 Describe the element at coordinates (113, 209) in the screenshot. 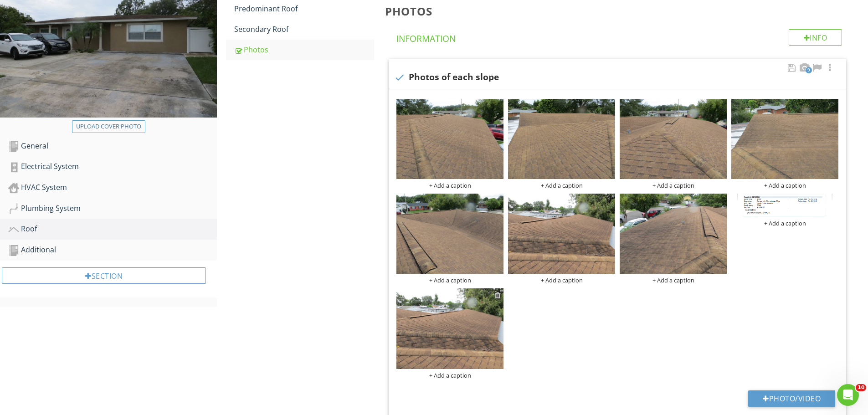

I see `div: Plumbing System` at that location.